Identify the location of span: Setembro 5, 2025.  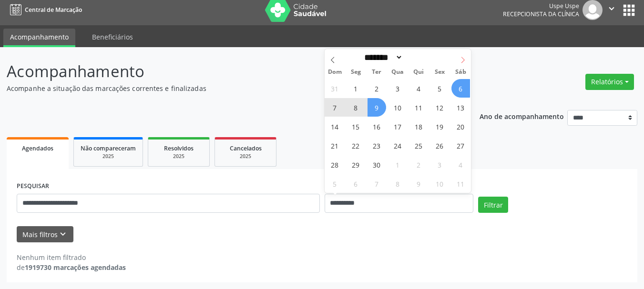
(439, 88).